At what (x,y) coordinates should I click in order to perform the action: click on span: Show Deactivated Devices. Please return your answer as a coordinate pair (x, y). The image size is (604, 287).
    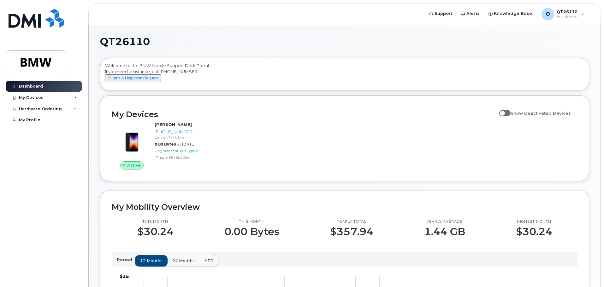
    Looking at the image, I should click on (540, 113).